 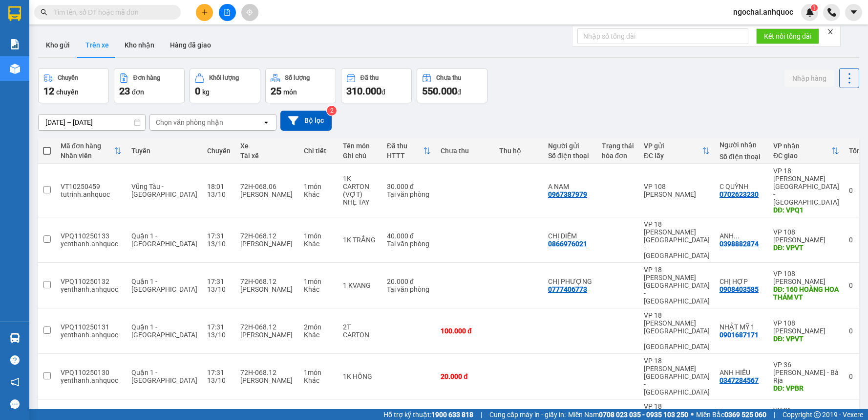 I want to click on sup: 2, so click(x=332, y=110).